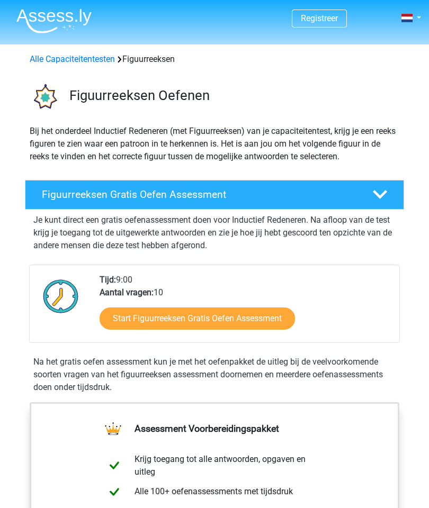 Image resolution: width=429 pixels, height=508 pixels. I want to click on img: Assessly, so click(54, 21).